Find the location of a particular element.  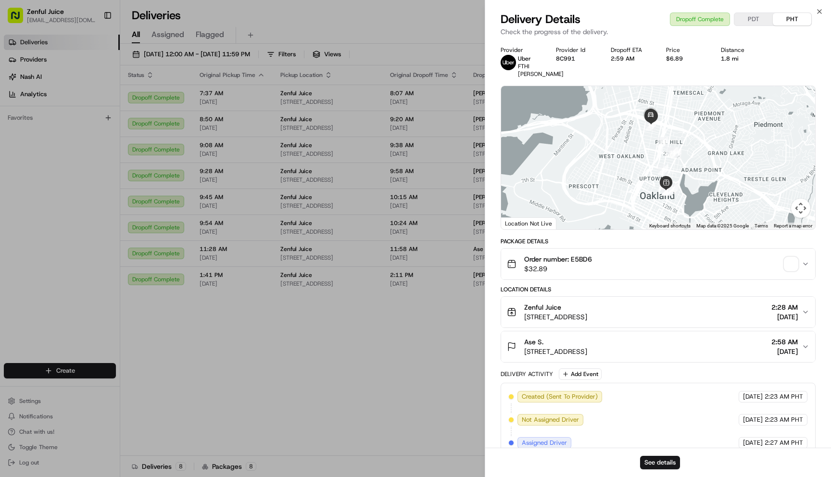

div: 1.8 mi is located at coordinates (740, 59).